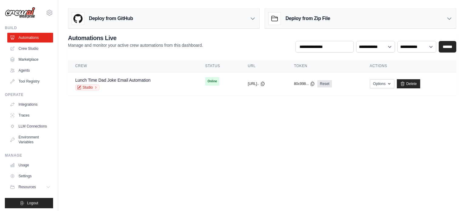 The image size is (466, 211). What do you see at coordinates (135, 38) in the screenshot?
I see `h2: Automations Live` at bounding box center [135, 38].